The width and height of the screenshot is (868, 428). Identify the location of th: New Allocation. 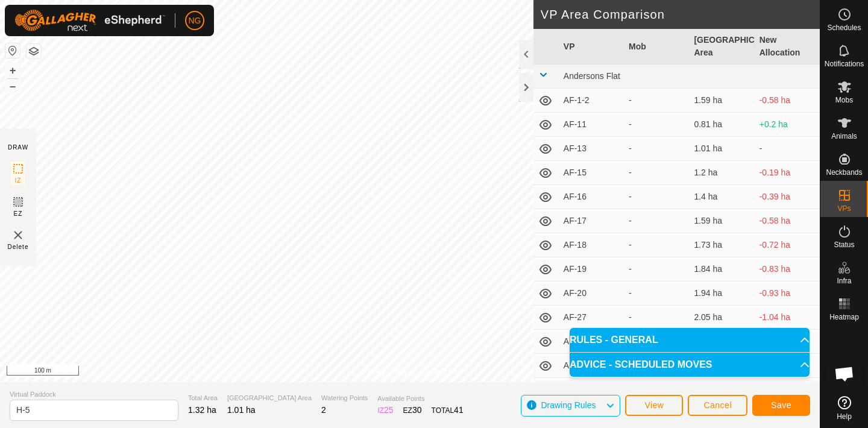
(787, 46).